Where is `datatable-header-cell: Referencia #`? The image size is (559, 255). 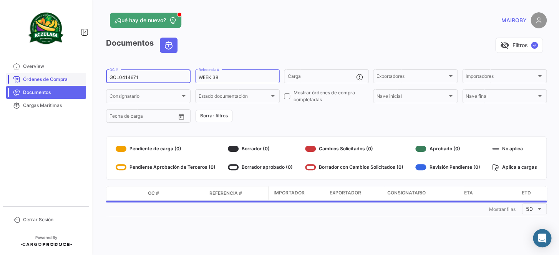 datatable-header-cell: Referencia # is located at coordinates (237, 194).